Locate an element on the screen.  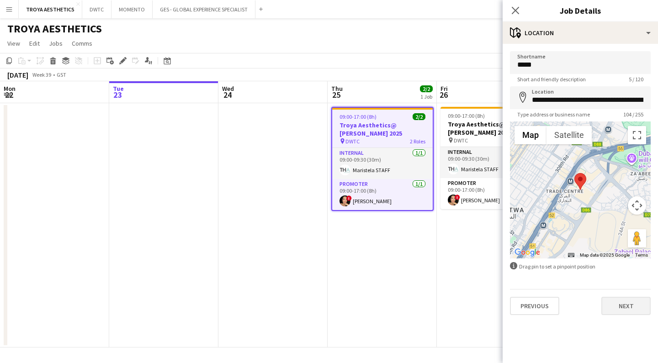
div: GST is located at coordinates (61, 75).